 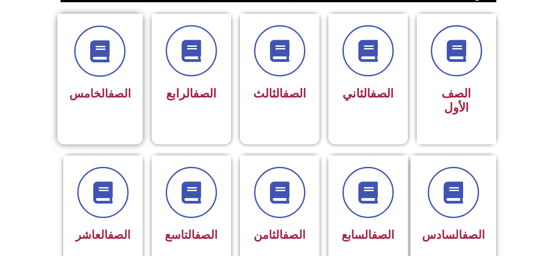 I want to click on span: العاشر, so click(x=103, y=235).